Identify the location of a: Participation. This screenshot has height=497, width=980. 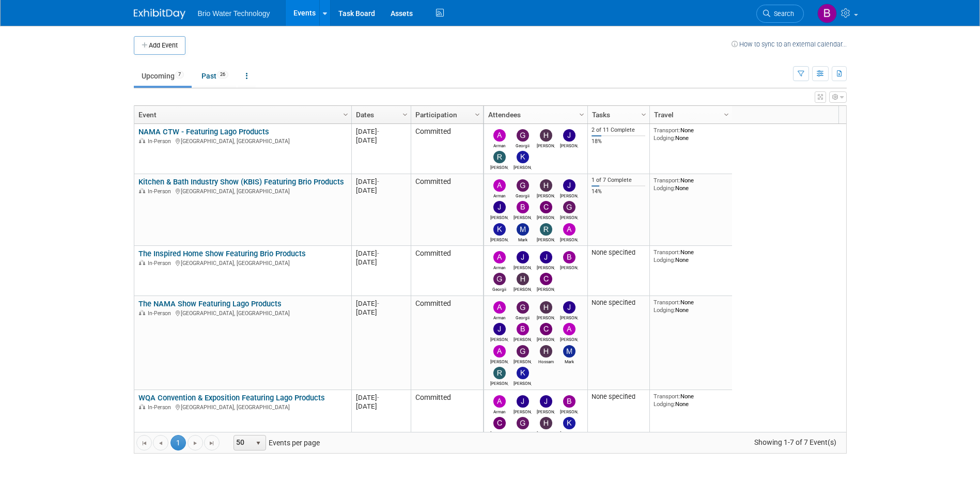
(446, 115).